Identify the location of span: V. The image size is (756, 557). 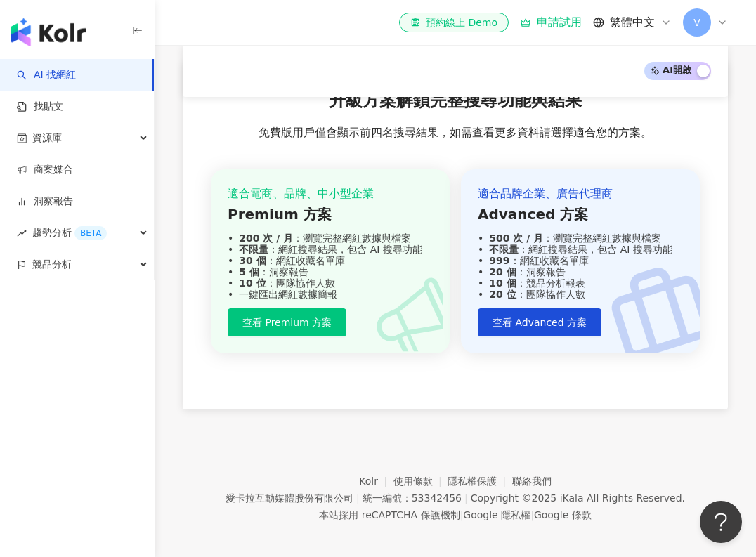
(696, 23).